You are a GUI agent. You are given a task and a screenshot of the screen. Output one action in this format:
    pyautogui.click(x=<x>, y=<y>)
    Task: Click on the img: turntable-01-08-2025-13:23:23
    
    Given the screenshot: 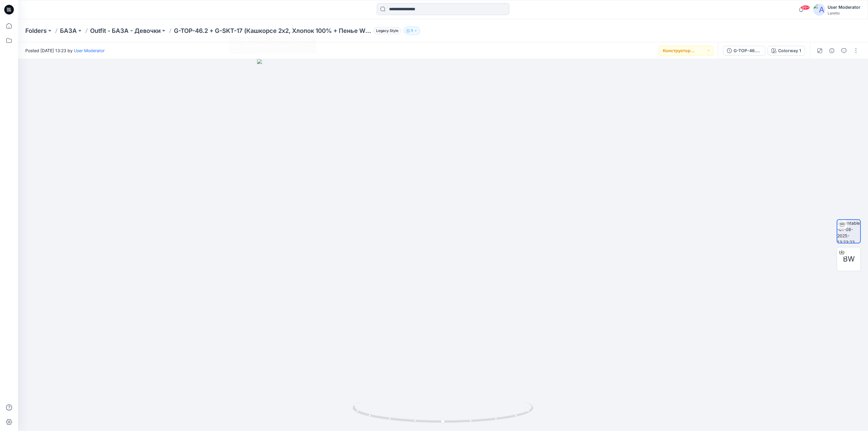 What is the action you would take?
    pyautogui.click(x=849, y=231)
    